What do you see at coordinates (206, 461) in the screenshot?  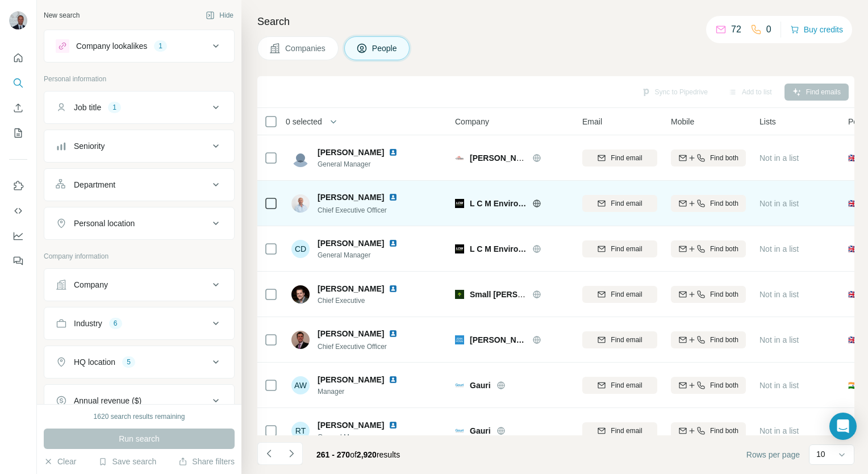 I see `button: Share filters` at bounding box center [206, 461].